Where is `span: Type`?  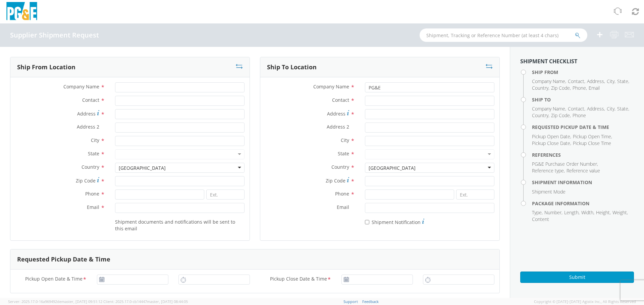 span: Type is located at coordinates (537, 213).